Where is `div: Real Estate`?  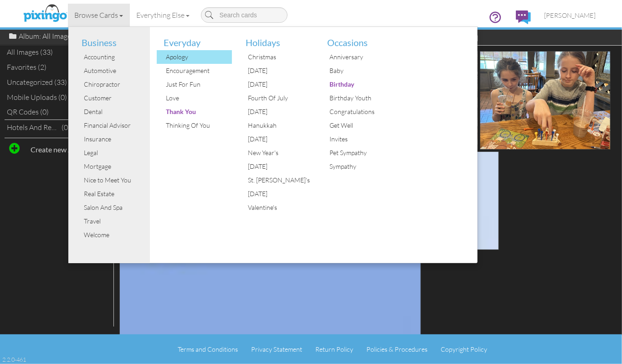 div: Real Estate is located at coordinates (116, 194).